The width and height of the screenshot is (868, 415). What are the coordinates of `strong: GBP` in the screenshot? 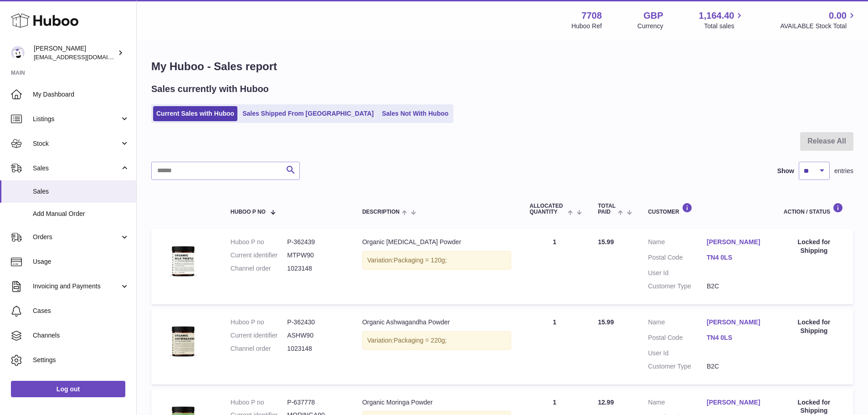 It's located at (653, 16).